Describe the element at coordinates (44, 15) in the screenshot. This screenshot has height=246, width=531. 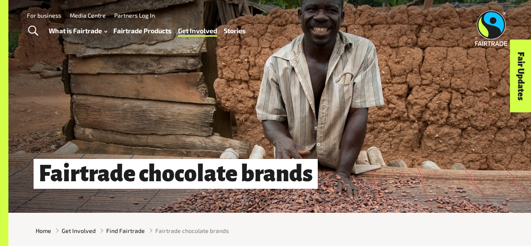
I see `a: For business` at that location.